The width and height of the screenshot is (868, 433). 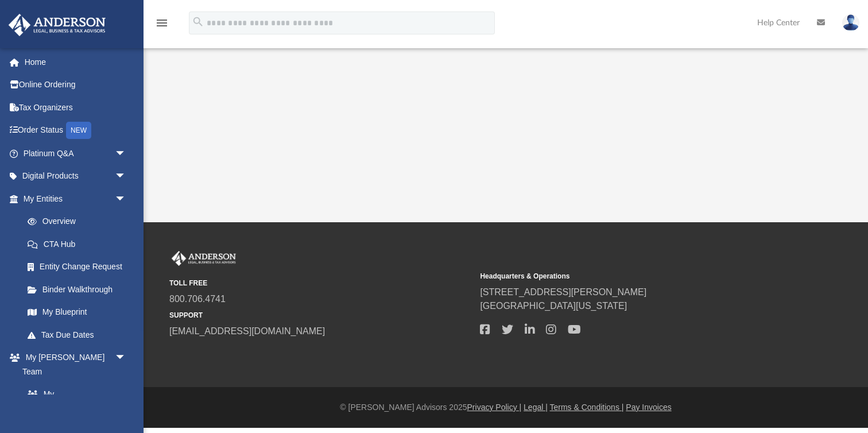 What do you see at coordinates (75, 153) in the screenshot?
I see `a: Platinum Q&Aarrow_drop_down` at bounding box center [75, 153].